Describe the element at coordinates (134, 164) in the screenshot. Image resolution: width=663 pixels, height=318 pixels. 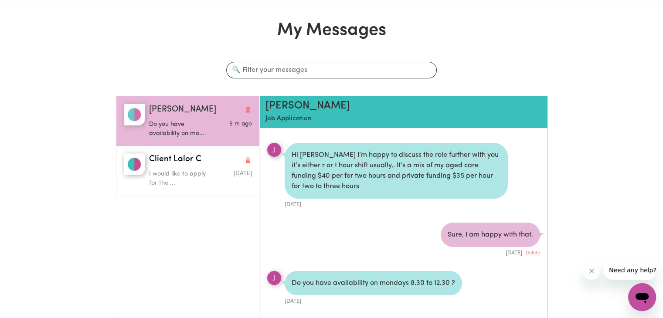
I see `img: Client Lalor C` at that location.